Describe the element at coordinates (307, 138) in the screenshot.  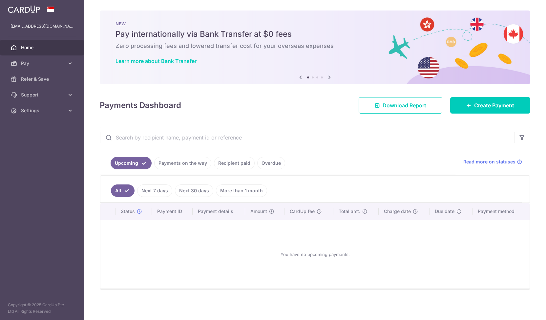
I see `input: Search by recipient name, payment id or reference` at that location.